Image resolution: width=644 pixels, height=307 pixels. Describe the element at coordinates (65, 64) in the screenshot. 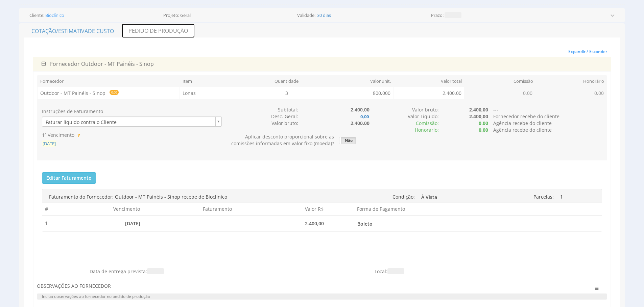

I see `span: Fornecedor` at that location.